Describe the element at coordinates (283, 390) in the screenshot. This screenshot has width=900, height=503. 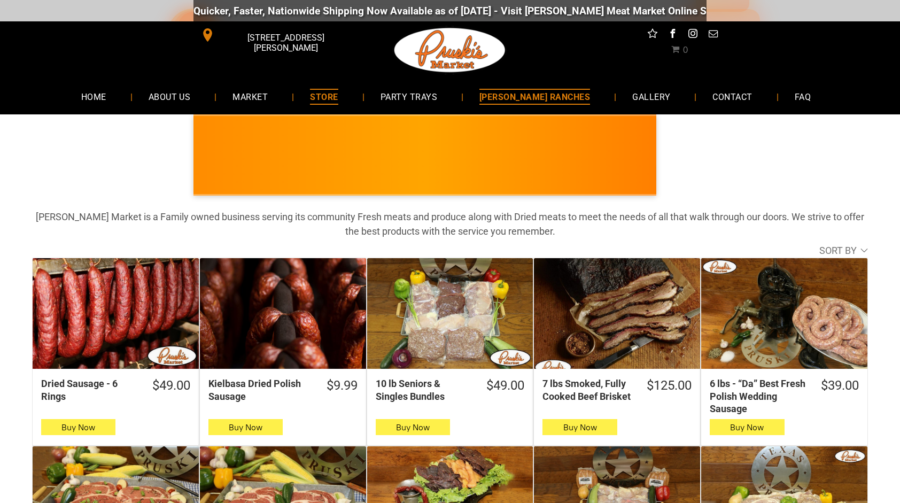
I see `a: $9.99Kielbasa Dried Polish Sausage` at that location.